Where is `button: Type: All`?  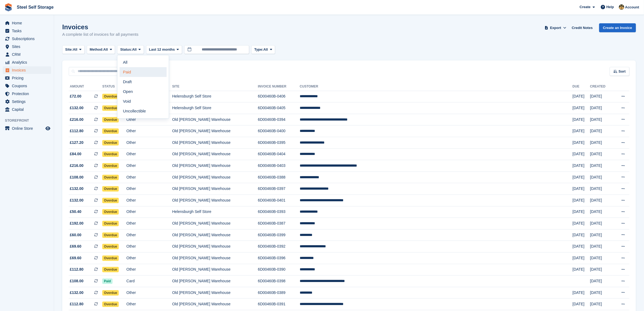 button: Type: All is located at coordinates (263, 49).